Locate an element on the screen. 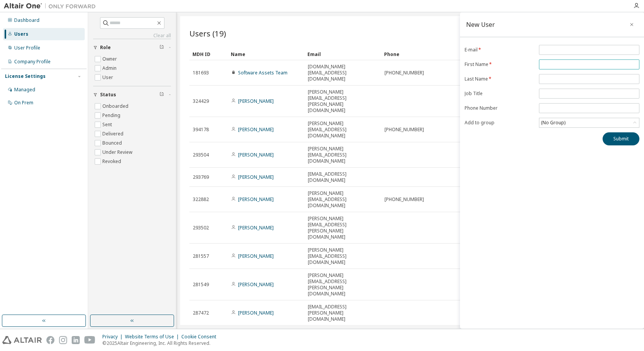 This screenshot has height=351, width=644. div: Managed is located at coordinates (25, 90).